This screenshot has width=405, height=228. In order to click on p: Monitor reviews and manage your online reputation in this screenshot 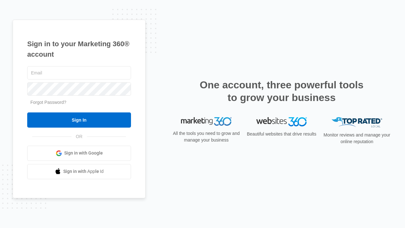, I will do `click(357, 138)`.